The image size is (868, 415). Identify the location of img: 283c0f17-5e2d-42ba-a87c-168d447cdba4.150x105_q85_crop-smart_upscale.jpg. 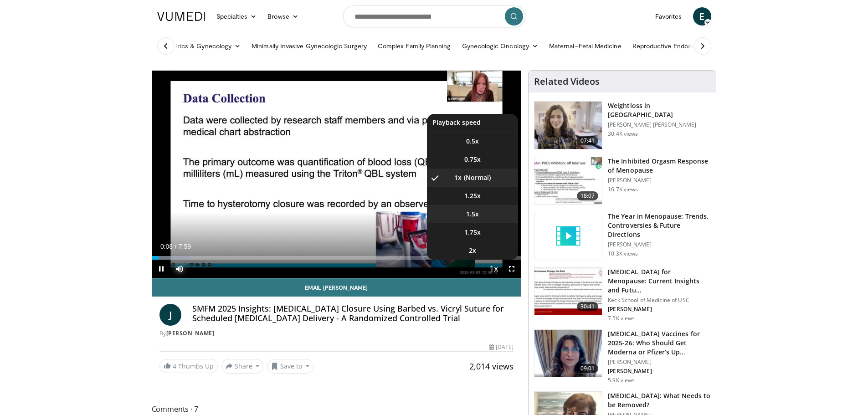
(568, 181).